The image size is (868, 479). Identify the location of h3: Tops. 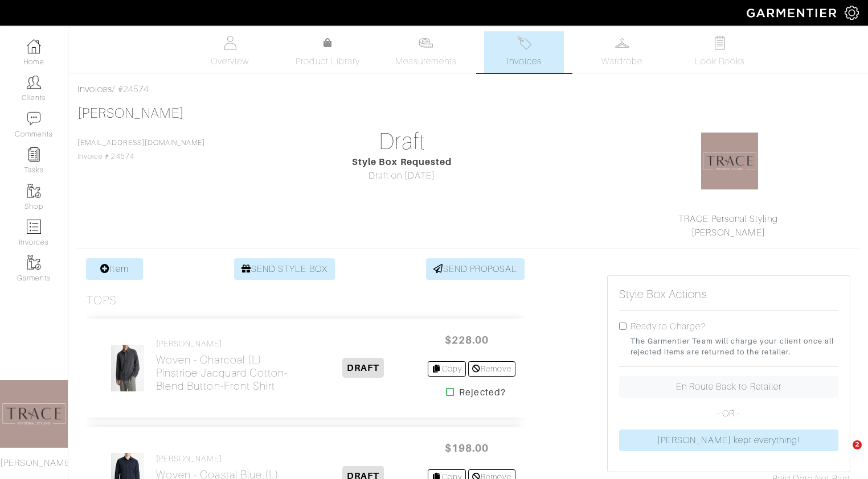
(101, 301).